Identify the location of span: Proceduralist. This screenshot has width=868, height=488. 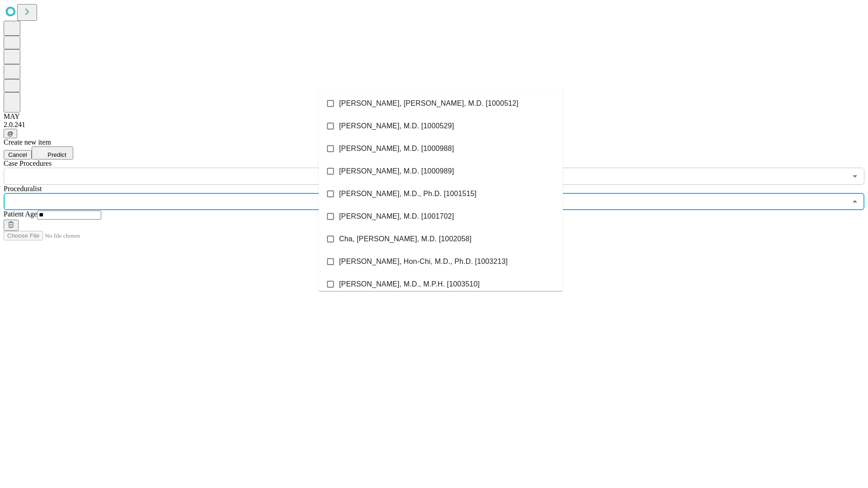
(22, 188).